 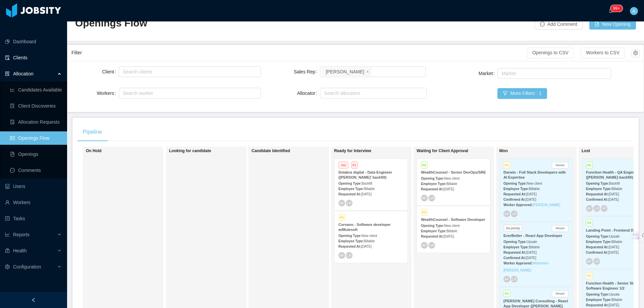 I want to click on a: icon: file-textOpenings, so click(x=36, y=154).